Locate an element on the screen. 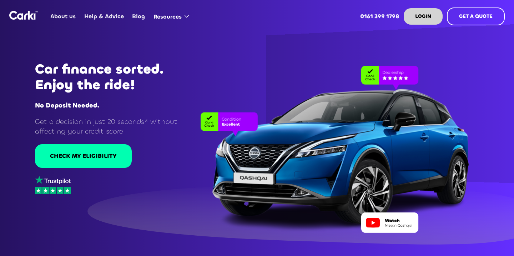 Image resolution: width=514 pixels, height=256 pixels. img: stars is located at coordinates (53, 190).